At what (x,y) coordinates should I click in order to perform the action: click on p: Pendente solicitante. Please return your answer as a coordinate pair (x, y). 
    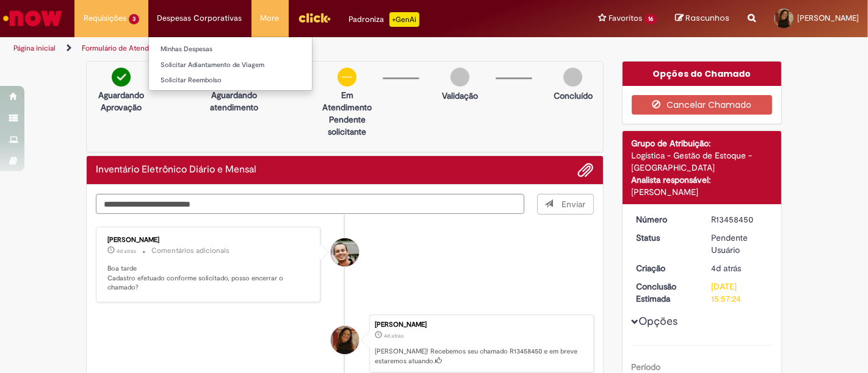
    Looking at the image, I should click on (347, 125).